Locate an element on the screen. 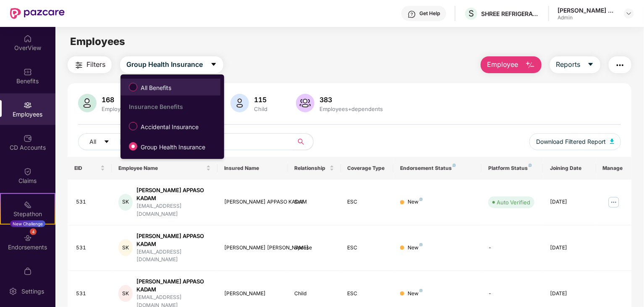 This screenshot has height=307, width=644. img: svg+xml;base64,PHN2ZyBpZD0iRW1wbG95ZWVzIiB4bWxucz0iaHR0cDovL3d3dy53My5vcmcvMjAwMC9zdmciIHdpZHRoPS... is located at coordinates (28, 105).